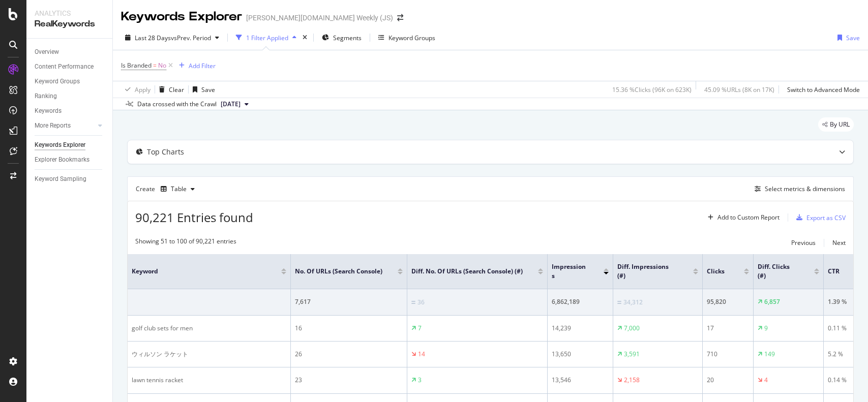 The height and width of the screenshot is (402, 868). Describe the element at coordinates (178, 189) in the screenshot. I see `div: Table` at that location.